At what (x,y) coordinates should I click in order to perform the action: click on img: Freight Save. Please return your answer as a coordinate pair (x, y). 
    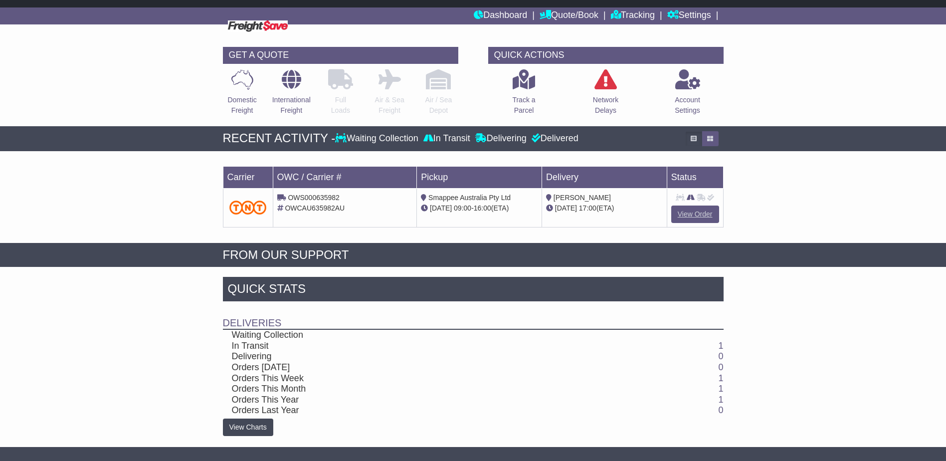
    Looking at the image, I should click on (258, 26).